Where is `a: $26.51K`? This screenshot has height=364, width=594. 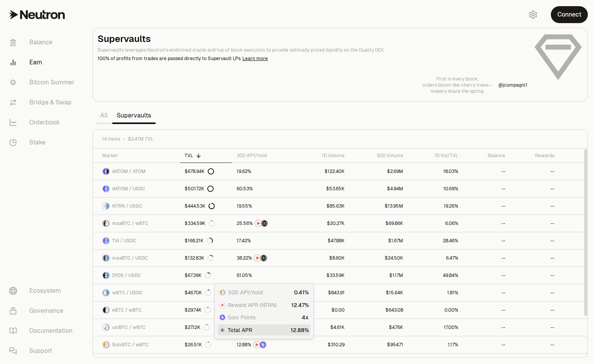 a: $26.51K is located at coordinates (206, 345).